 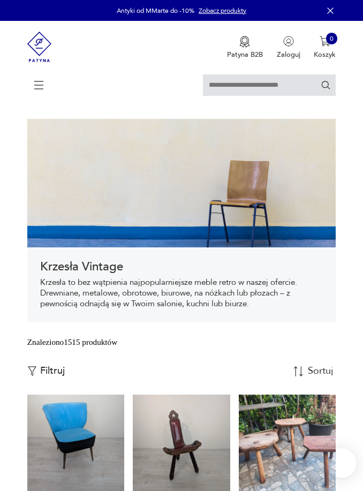 What do you see at coordinates (40, 47) in the screenshot?
I see `img: Patyna - sklep z meblami i dekoracjami vintage` at bounding box center [40, 47].